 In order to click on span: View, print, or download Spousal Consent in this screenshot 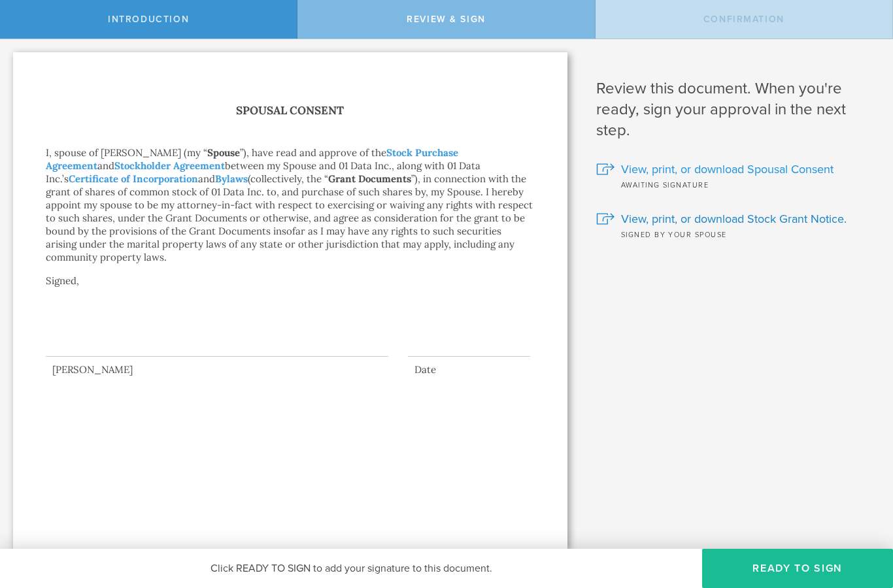, I will do `click(727, 170)`.